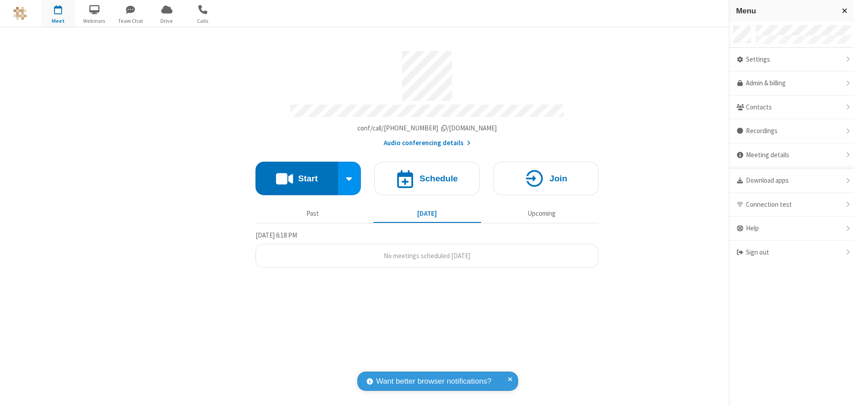  Describe the element at coordinates (350, 178) in the screenshot. I see `div: Start conference options` at that location.